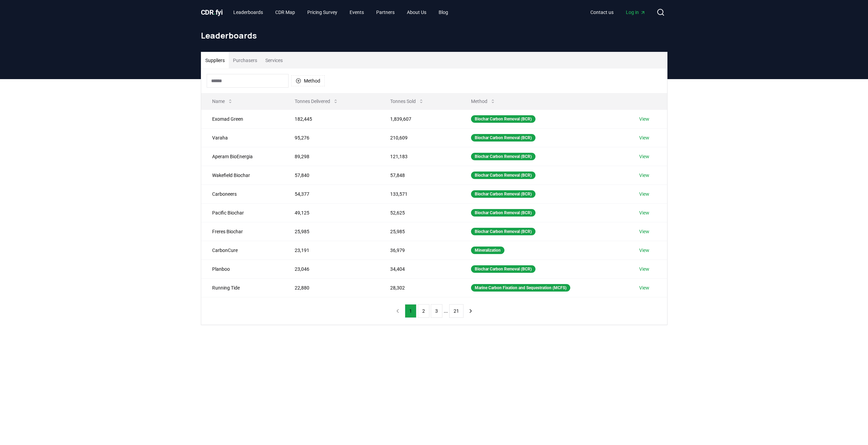 The image size is (868, 445). What do you see at coordinates (243, 194) in the screenshot?
I see `td: Carboneers` at bounding box center [243, 194].